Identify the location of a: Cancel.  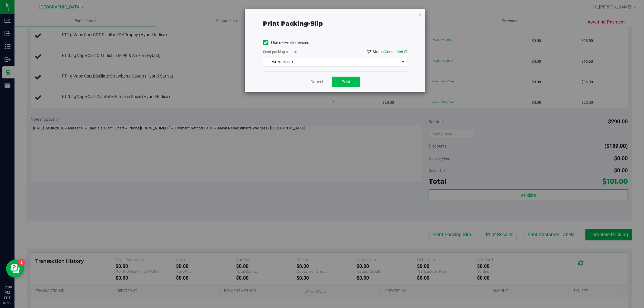
(317, 82).